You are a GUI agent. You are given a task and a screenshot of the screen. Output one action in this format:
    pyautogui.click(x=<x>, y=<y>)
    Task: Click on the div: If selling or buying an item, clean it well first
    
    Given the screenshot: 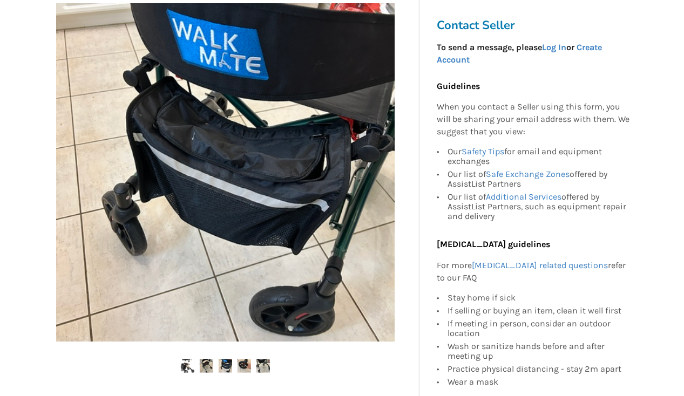 What is the action you would take?
    pyautogui.click(x=539, y=311)
    